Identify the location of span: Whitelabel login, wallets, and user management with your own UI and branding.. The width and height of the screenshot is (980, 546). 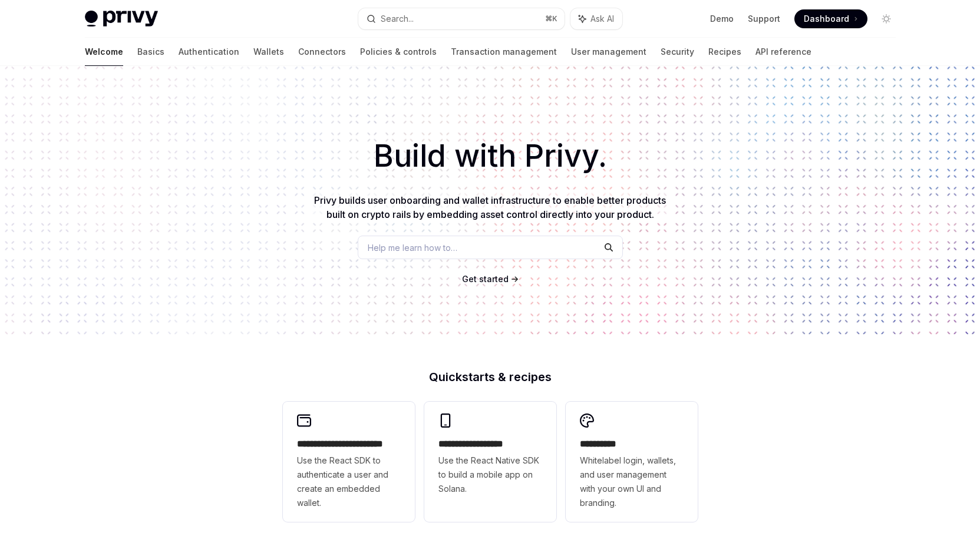
(632, 482).